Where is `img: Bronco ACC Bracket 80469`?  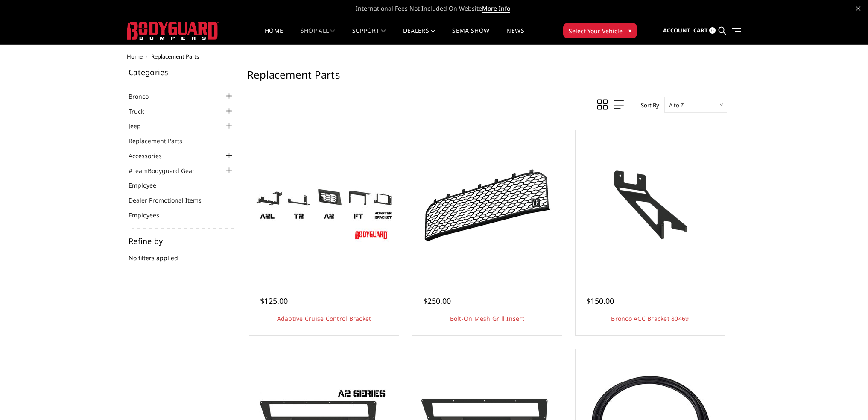
img: Bronco ACC Bracket 80469 is located at coordinates (650, 205).